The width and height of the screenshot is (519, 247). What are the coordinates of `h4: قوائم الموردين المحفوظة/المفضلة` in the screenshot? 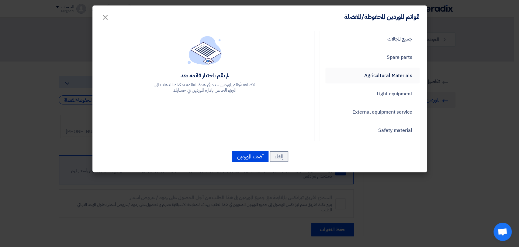 It's located at (382, 17).